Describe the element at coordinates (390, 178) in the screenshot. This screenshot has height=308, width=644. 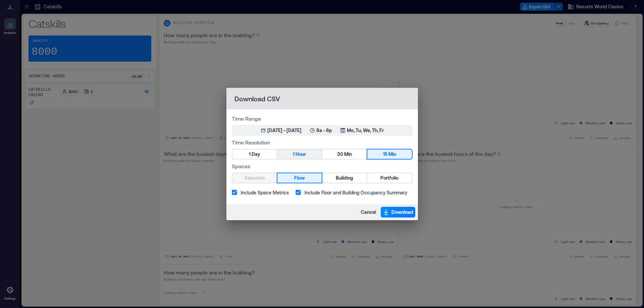
I see `span: Portfolio` at that location.